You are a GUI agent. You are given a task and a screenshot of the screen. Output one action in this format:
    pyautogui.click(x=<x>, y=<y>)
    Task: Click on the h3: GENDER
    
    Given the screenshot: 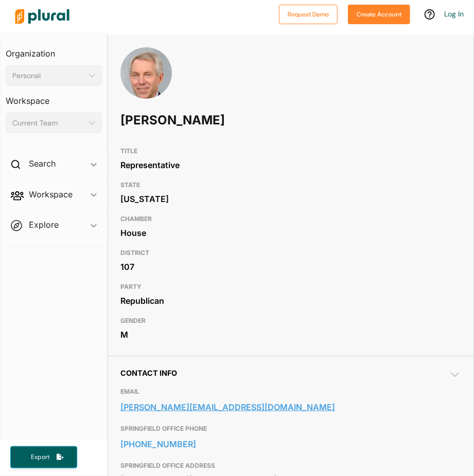 What is the action you would take?
    pyautogui.click(x=291, y=321)
    